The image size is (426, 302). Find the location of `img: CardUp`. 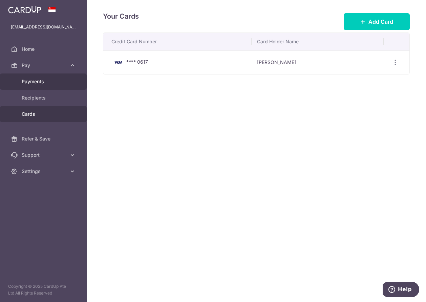

img: CardUp is located at coordinates (25, 9).